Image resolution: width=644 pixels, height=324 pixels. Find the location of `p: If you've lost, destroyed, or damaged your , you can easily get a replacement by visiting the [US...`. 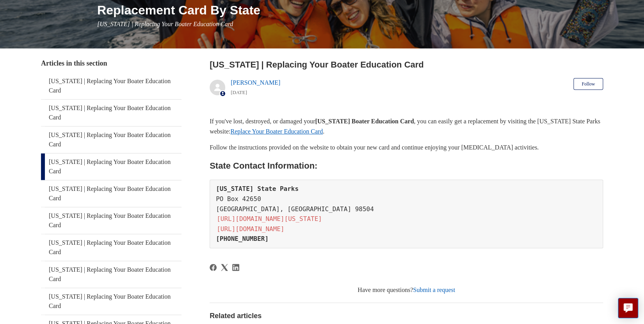

p: If you've lost, destroyed, or damaged your , you can easily get a replacement by visiting the [US... is located at coordinates (406, 126).